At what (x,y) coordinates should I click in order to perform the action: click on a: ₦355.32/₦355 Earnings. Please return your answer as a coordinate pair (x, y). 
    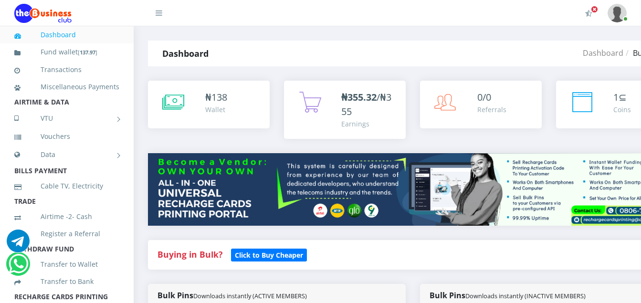
    Looking at the image, I should click on (345, 110).